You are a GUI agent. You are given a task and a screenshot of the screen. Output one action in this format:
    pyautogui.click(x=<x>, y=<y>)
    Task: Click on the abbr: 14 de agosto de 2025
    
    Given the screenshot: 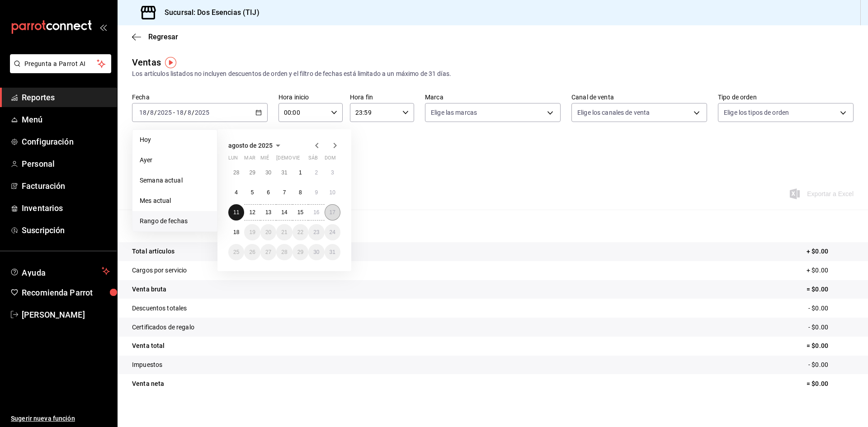 What is the action you would take?
    pyautogui.click(x=284, y=213)
    